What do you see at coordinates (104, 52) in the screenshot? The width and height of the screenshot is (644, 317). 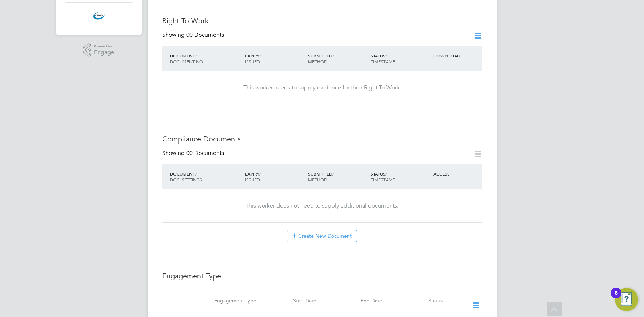 I see `span: Engage` at bounding box center [104, 52].